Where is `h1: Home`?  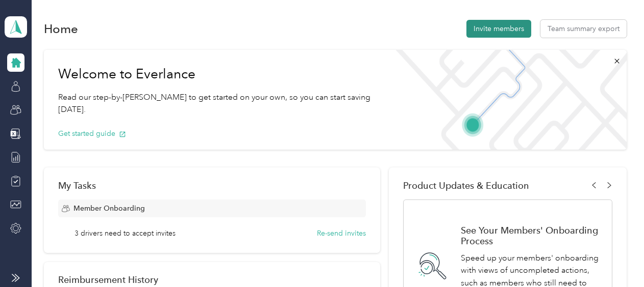
h1: Home is located at coordinates (61, 29).